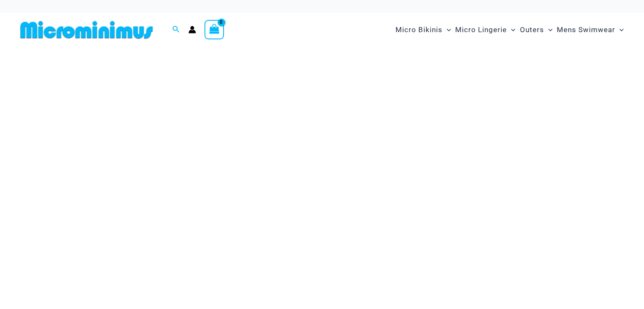 The image size is (644, 309). Describe the element at coordinates (423, 30) in the screenshot. I see `a: Micro BikinisMenu ToggleMenu Toggle` at that location.